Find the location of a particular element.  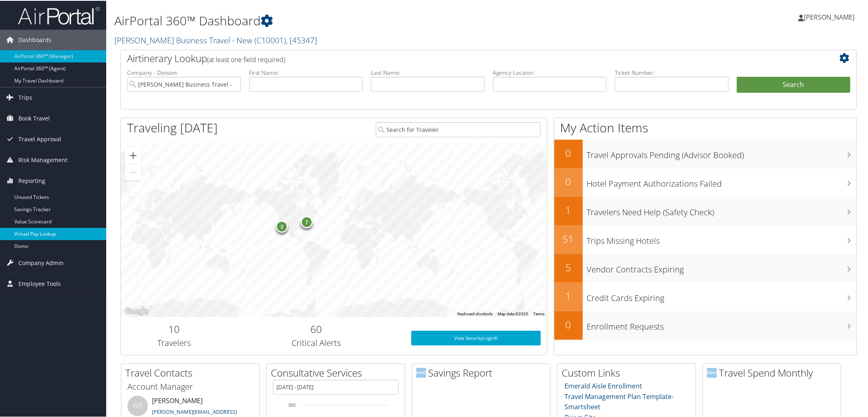

button: Search is located at coordinates (794, 84).